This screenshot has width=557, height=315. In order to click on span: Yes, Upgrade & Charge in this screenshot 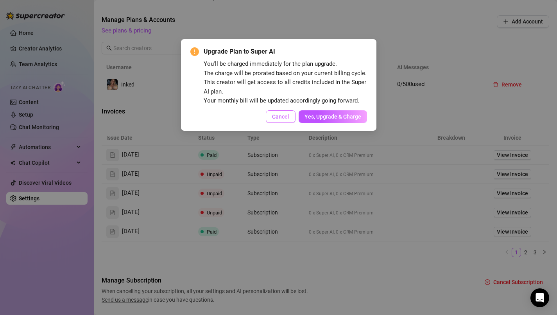, I will do `click(333, 117)`.